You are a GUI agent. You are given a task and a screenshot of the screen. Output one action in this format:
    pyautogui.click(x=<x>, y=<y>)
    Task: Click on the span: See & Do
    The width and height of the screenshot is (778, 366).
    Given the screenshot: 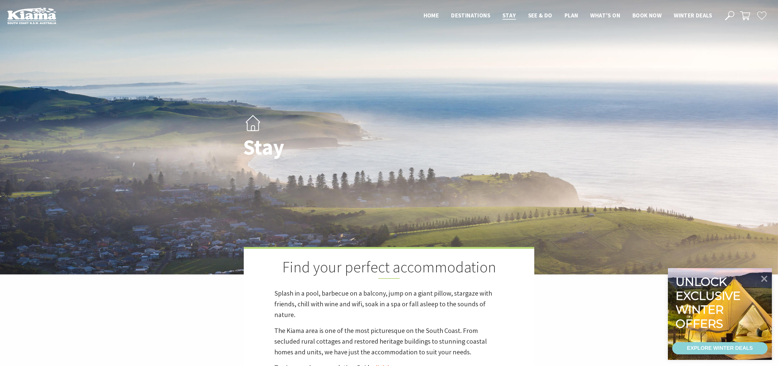 What is the action you would take?
    pyautogui.click(x=540, y=15)
    